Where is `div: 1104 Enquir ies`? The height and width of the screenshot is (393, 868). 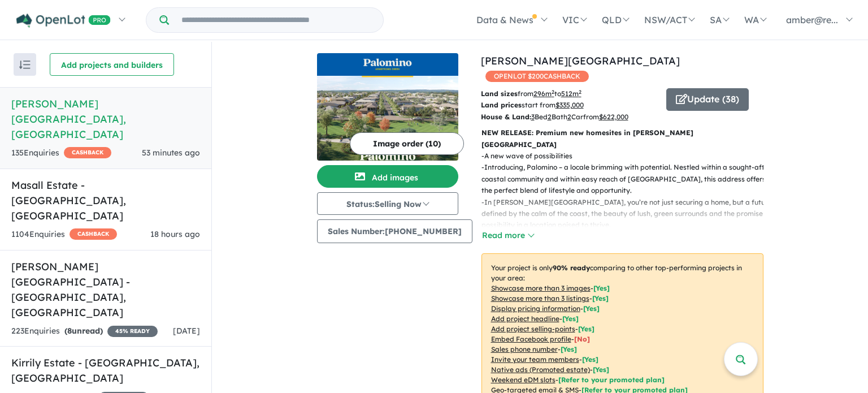
div: 1104 Enquir ies is located at coordinates (64, 235).